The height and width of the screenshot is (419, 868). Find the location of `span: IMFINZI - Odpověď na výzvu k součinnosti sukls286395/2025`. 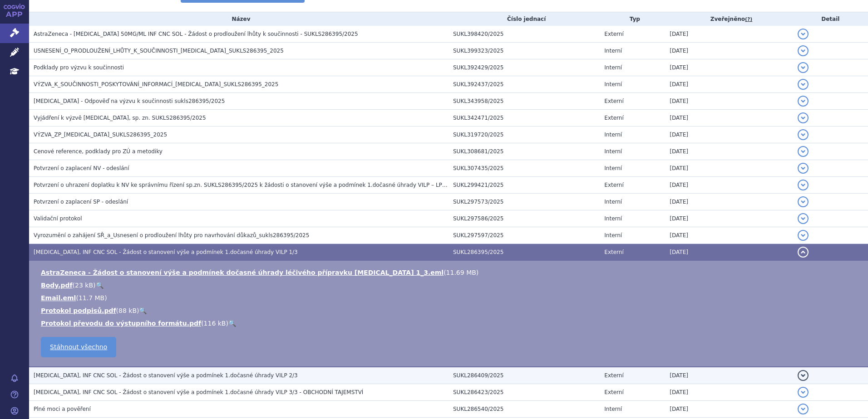

span: IMFINZI - Odpověď na výzvu k součinnosti sukls286395/2025 is located at coordinates (129, 101).